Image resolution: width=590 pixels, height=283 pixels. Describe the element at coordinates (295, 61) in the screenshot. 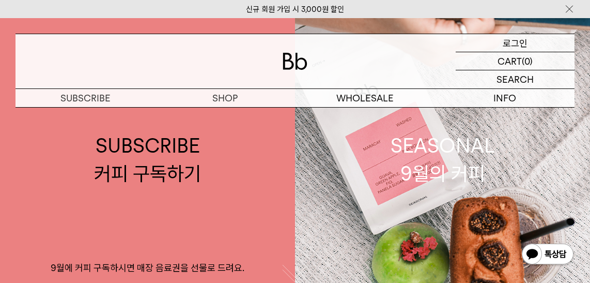

I see `img: 로고` at that location.